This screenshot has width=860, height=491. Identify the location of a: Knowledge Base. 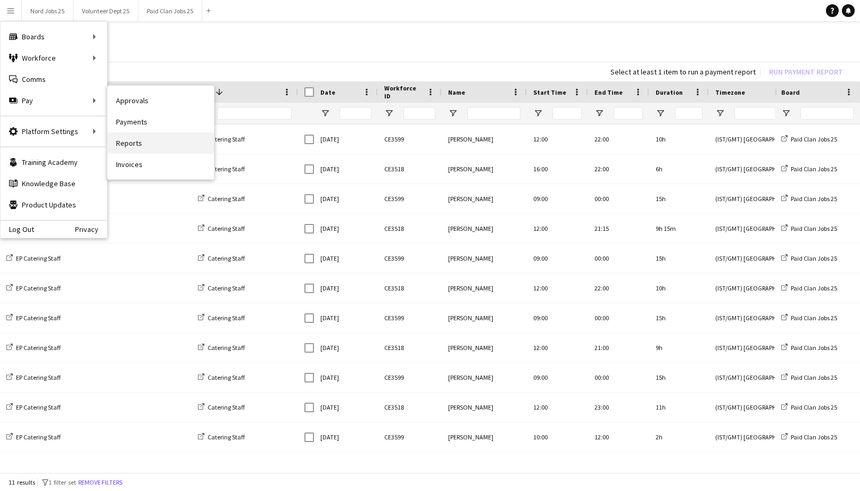
(54, 184).